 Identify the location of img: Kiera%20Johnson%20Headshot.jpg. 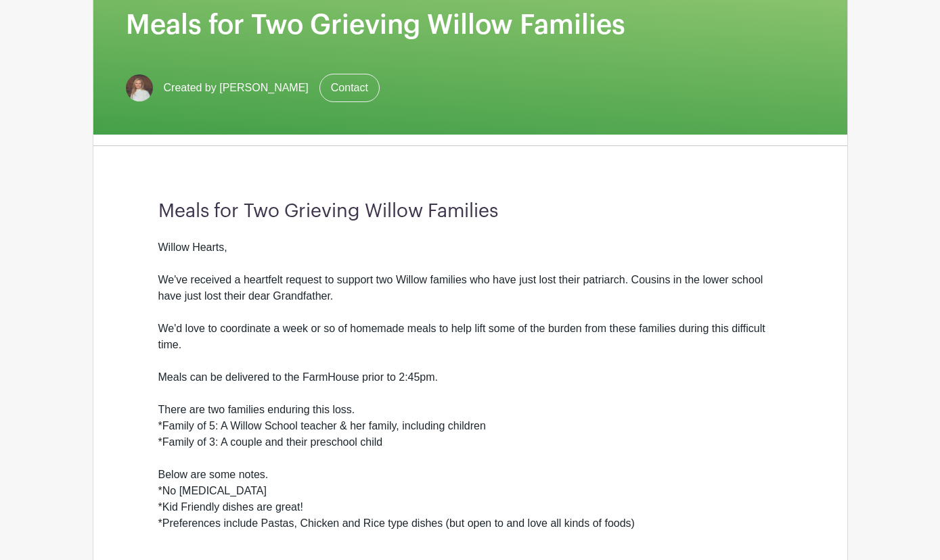
(139, 88).